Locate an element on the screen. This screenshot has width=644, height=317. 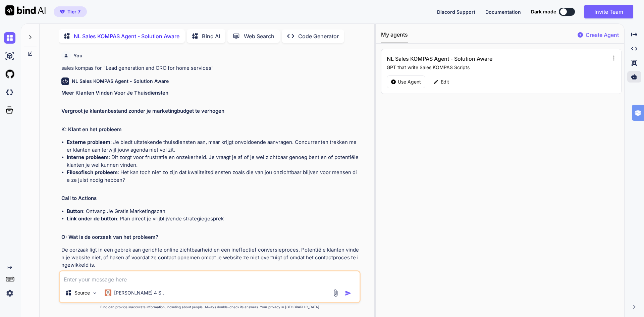
button: Discord Support is located at coordinates (457, 12).